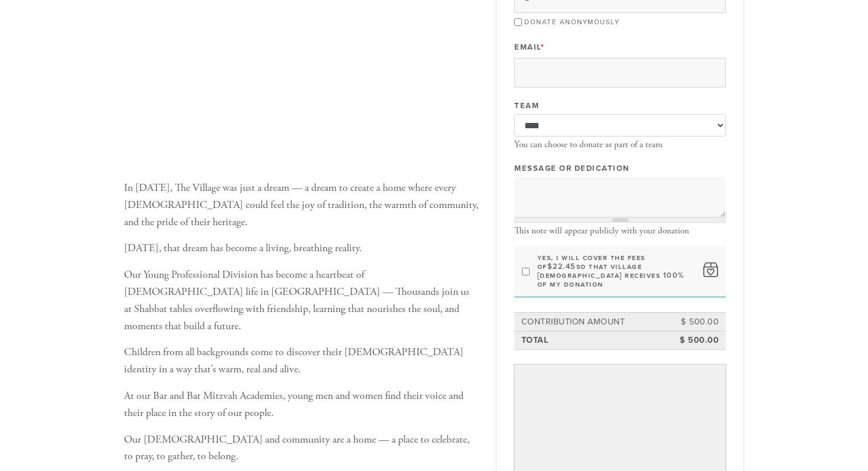 The image size is (868, 471). Describe the element at coordinates (529, 48) in the screenshot. I see `label: Email` at that location.